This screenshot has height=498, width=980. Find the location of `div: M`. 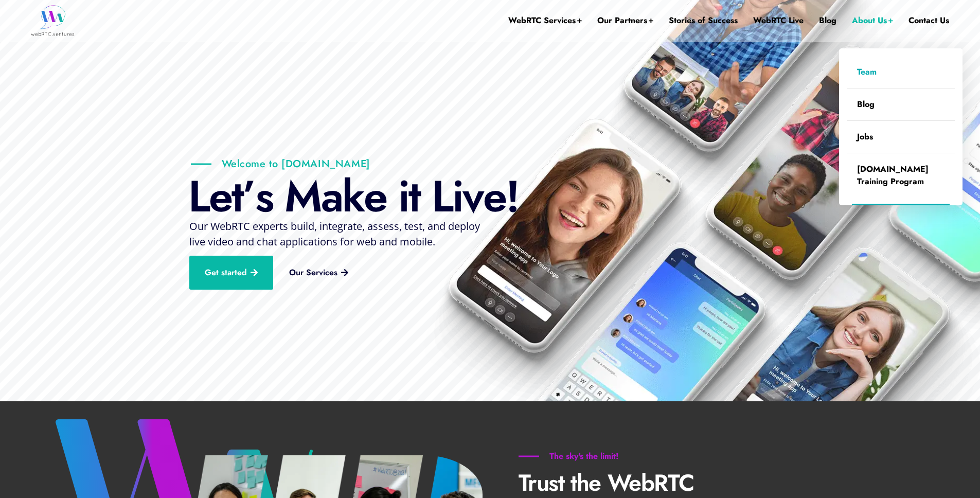

div: M is located at coordinates (303, 196).